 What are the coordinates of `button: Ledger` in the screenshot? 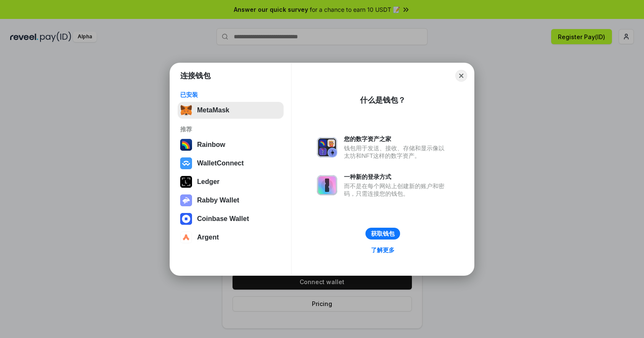 It's located at (230, 182).